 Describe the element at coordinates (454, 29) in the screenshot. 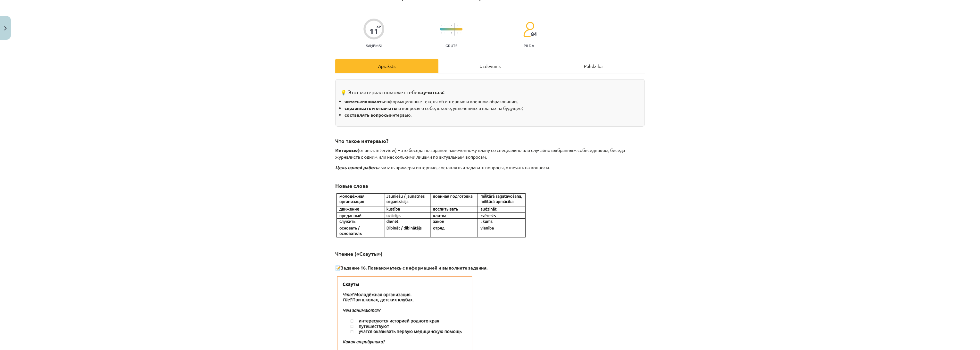

I see `img: icon-long-line-d9ea69661e0d244f92f715978eff75569469978d946b2353a9bb055b3ed8787d.svg` at that location.